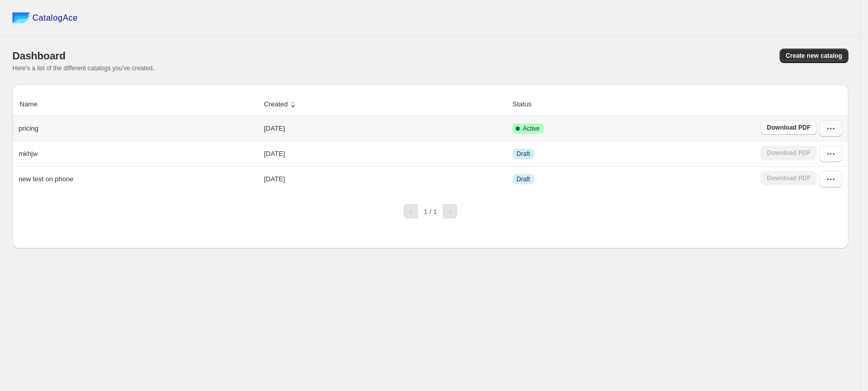 The image size is (868, 391). What do you see at coordinates (814, 56) in the screenshot?
I see `span: Create new catalog` at bounding box center [814, 56].